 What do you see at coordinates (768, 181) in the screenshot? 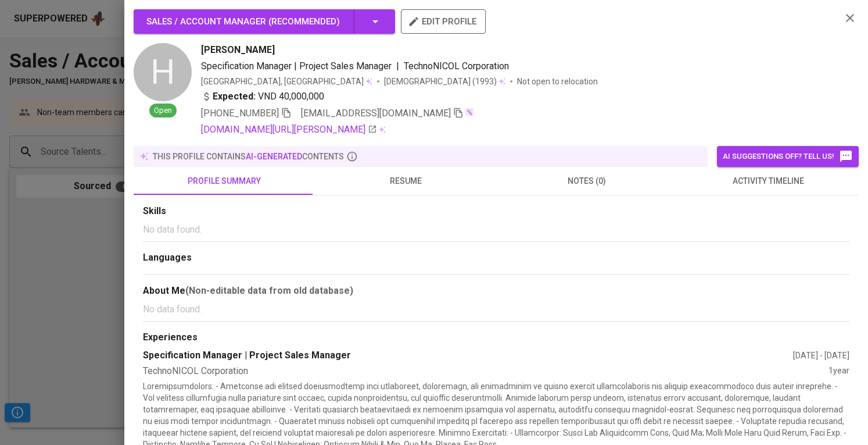
I see `span: activity timeline` at bounding box center [768, 181].